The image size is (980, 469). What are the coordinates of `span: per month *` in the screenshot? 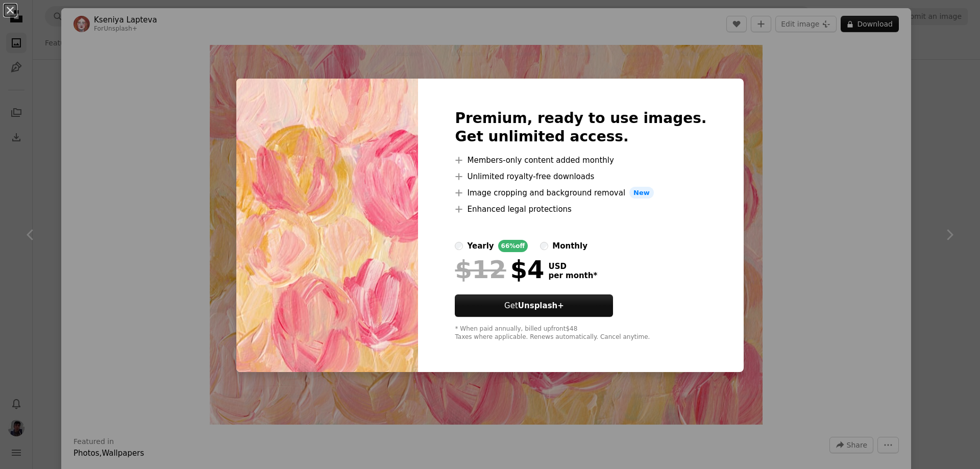 It's located at (572, 276).